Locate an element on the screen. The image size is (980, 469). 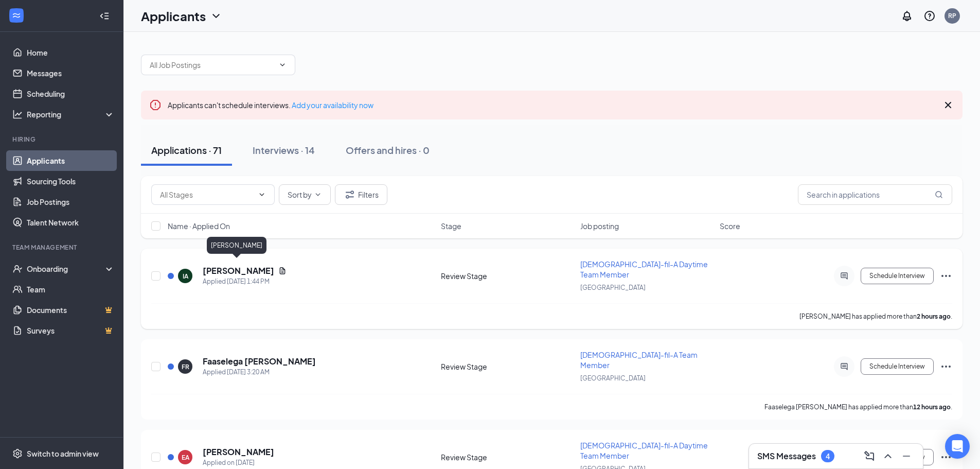
svg: Collapse is located at coordinates (104, 16).